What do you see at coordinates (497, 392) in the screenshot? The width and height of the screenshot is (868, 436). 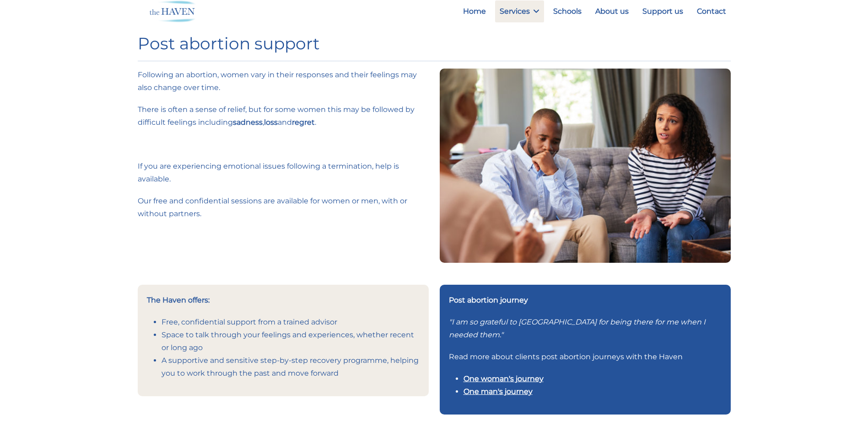 I see `a: One man's journey` at bounding box center [497, 392].